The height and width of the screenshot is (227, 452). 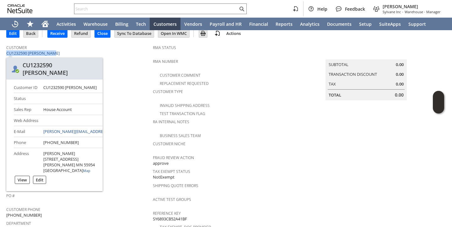 I want to click on span: Activities, so click(x=66, y=24).